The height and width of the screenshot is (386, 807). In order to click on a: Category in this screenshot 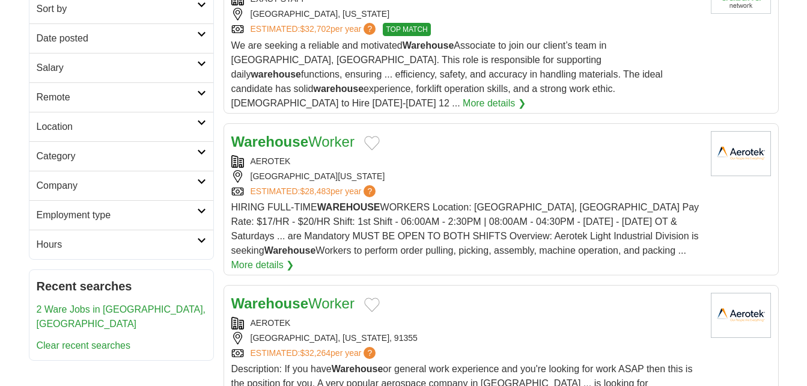, I will do `click(121, 156)`.